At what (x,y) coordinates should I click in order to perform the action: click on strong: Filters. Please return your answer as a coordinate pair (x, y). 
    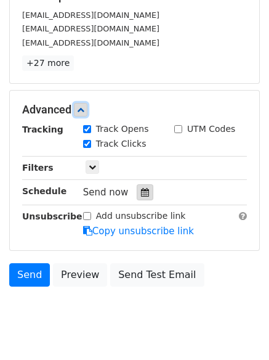
    Looking at the image, I should click on (38, 167).